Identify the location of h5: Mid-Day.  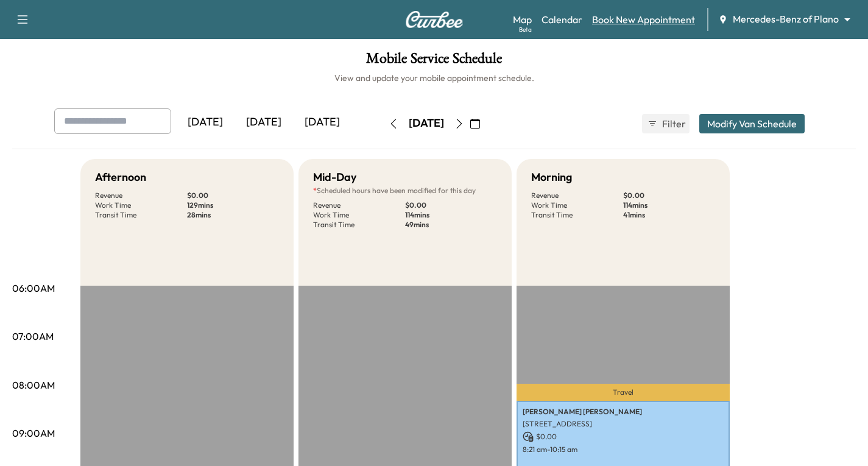
(334, 178).